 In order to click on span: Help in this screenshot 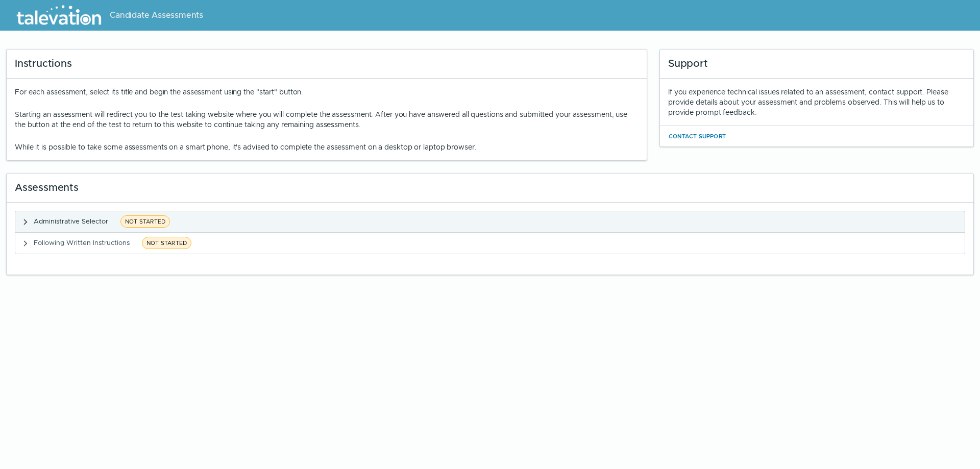, I will do `click(60, 12)`.